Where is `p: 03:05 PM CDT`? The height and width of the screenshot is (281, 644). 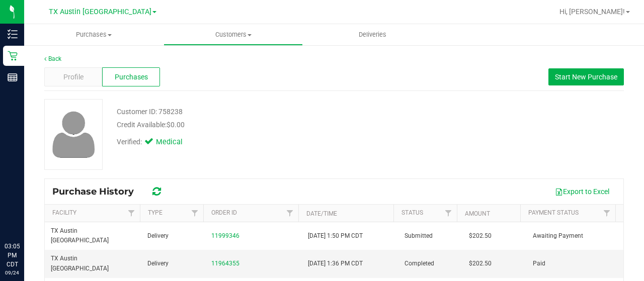
p: 03:05 PM CDT is located at coordinates (12, 256).